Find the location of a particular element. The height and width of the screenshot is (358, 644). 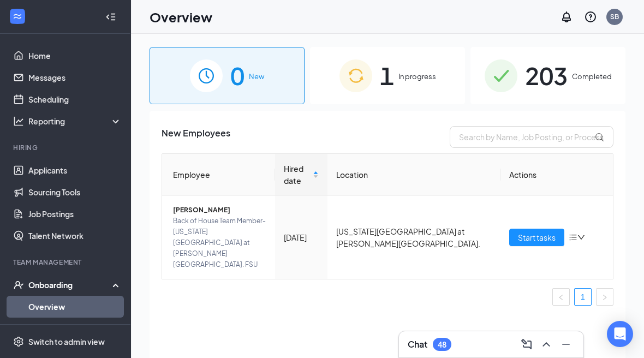

svg: Analysis is located at coordinates (19, 121).